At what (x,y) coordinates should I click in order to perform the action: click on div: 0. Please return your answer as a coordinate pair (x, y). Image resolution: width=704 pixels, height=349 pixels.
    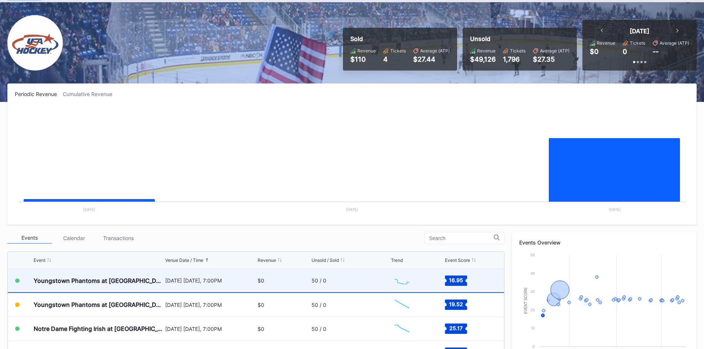
    Looking at the image, I should click on (625, 51).